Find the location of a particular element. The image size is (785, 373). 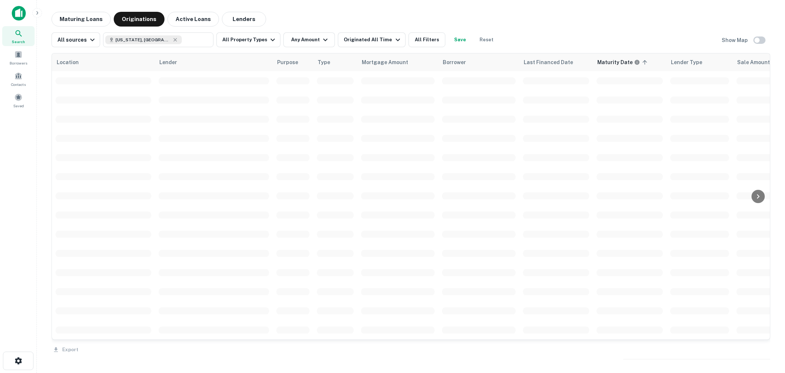

button: All Property Types is located at coordinates (249, 40).